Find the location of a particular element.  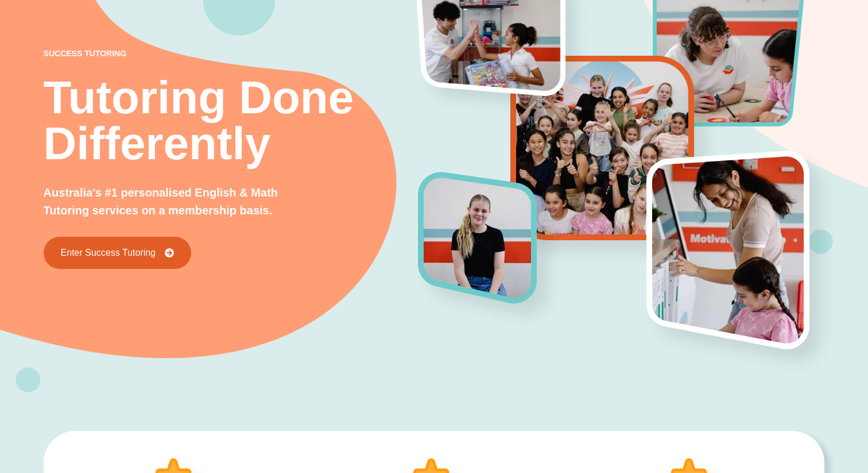

p: success tutoring is located at coordinates (231, 53).